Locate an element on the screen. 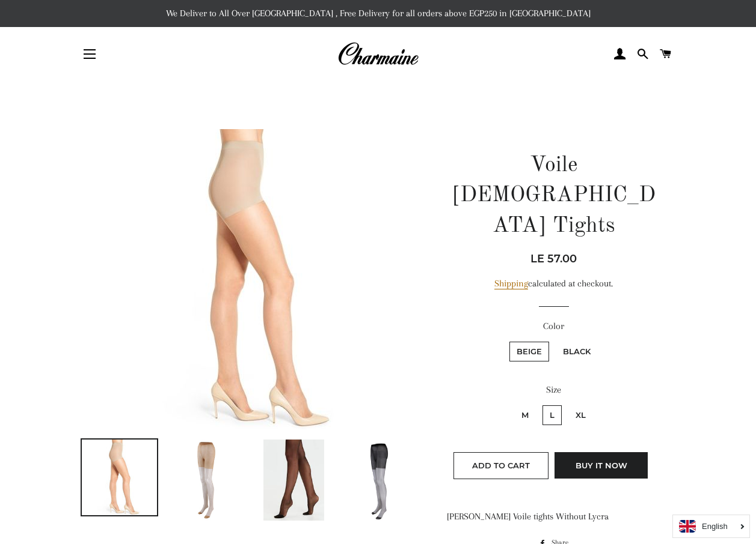 Image resolution: width=756 pixels, height=544 pixels. label: L is located at coordinates (552, 415).